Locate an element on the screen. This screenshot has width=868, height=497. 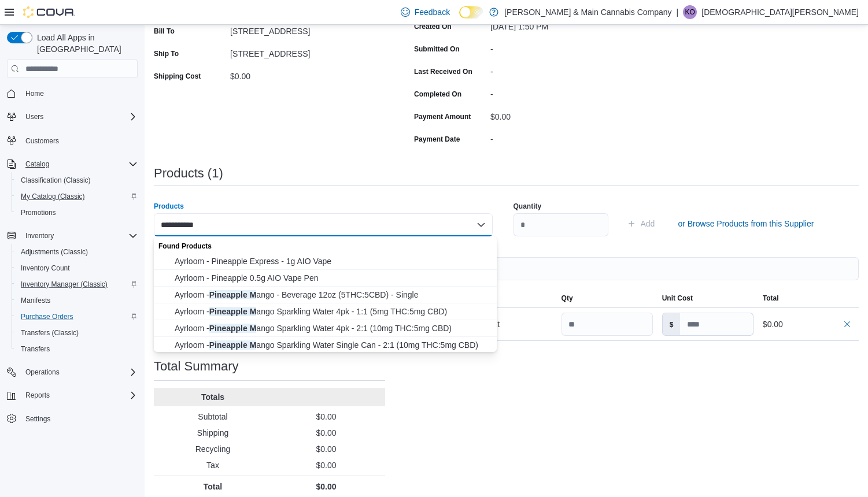
button: Manifests is located at coordinates (77, 300).